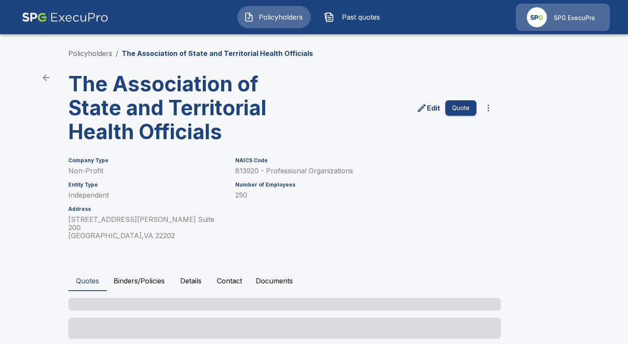  I want to click on span: Past quotes, so click(361, 17).